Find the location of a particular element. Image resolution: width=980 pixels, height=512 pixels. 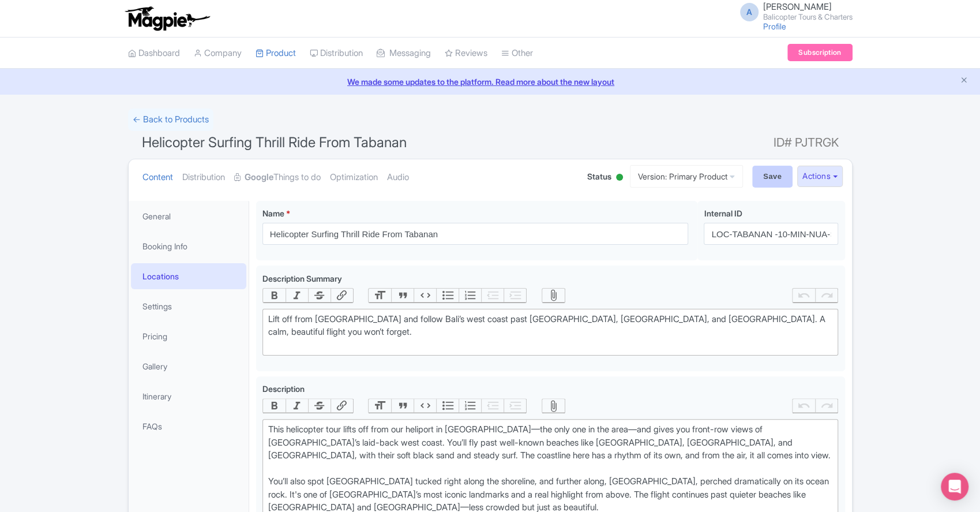

a: Gallery is located at coordinates (188, 366).